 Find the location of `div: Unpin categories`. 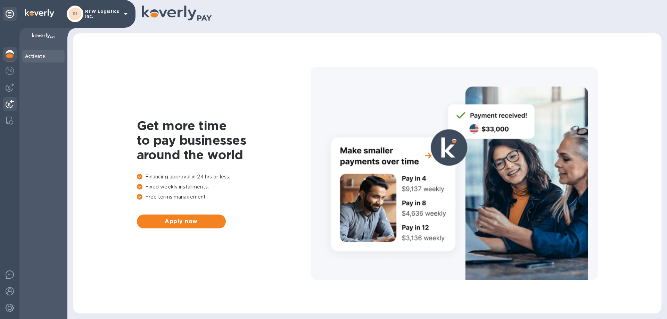

div: Unpin categories is located at coordinates (10, 14).